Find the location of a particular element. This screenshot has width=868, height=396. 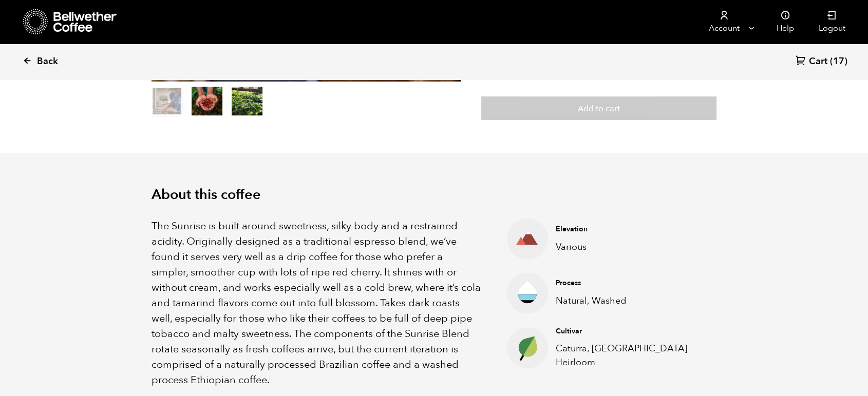

span: Back is located at coordinates (47, 61).